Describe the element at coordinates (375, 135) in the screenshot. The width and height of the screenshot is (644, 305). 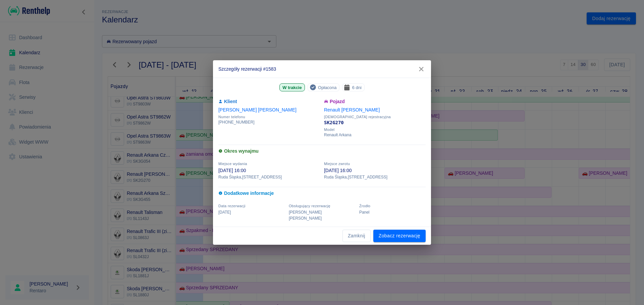
I see `p: Renault Arkana` at that location.